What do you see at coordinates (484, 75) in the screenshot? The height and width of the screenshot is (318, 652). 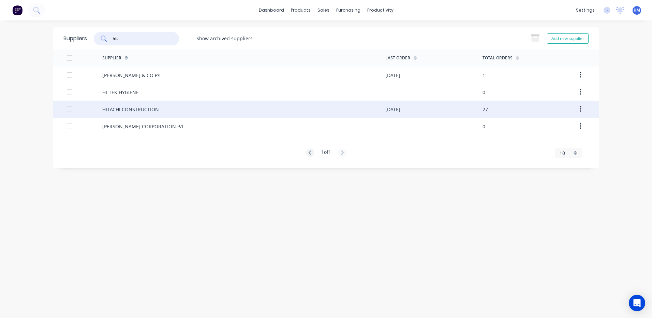 I see `div: 1` at bounding box center [484, 75].